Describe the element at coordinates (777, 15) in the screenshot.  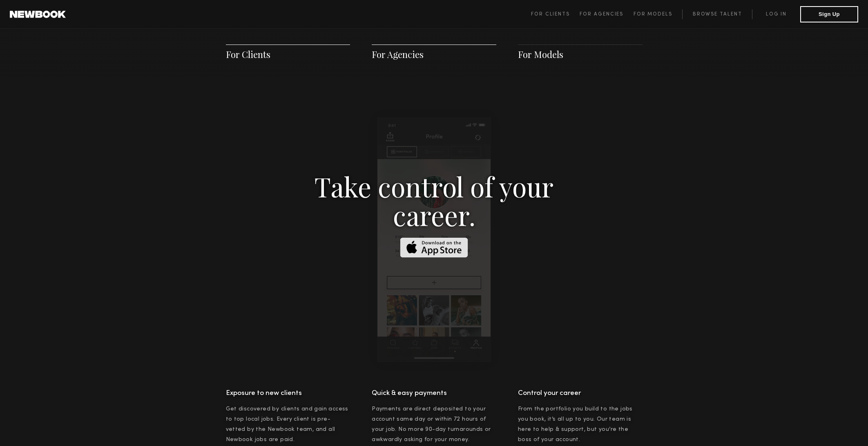
I see `a: Log in` at that location.